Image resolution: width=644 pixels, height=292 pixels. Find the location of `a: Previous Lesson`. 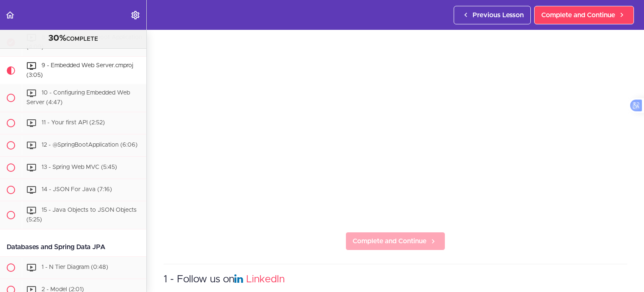

a: Previous Lesson is located at coordinates (492, 15).